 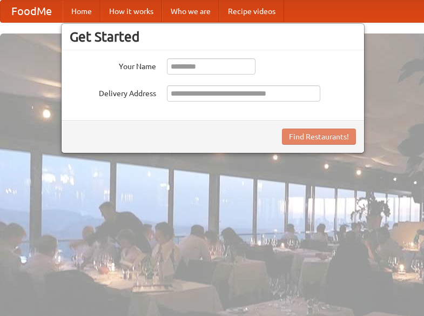 What do you see at coordinates (82, 11) in the screenshot?
I see `a: Home` at bounding box center [82, 11].